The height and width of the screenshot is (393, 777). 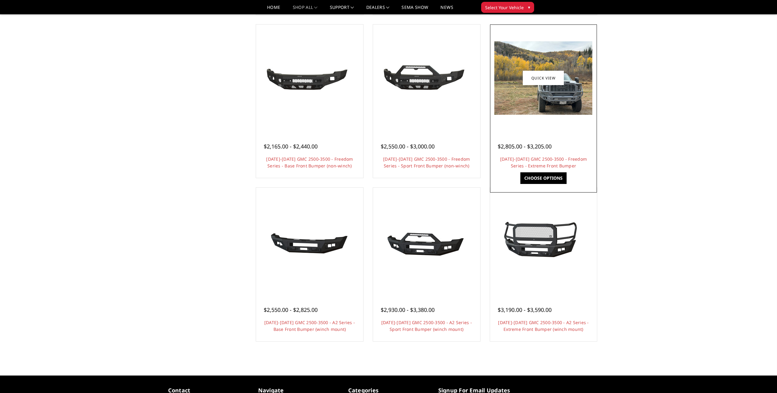 I want to click on a: Quick view, so click(x=543, y=78).